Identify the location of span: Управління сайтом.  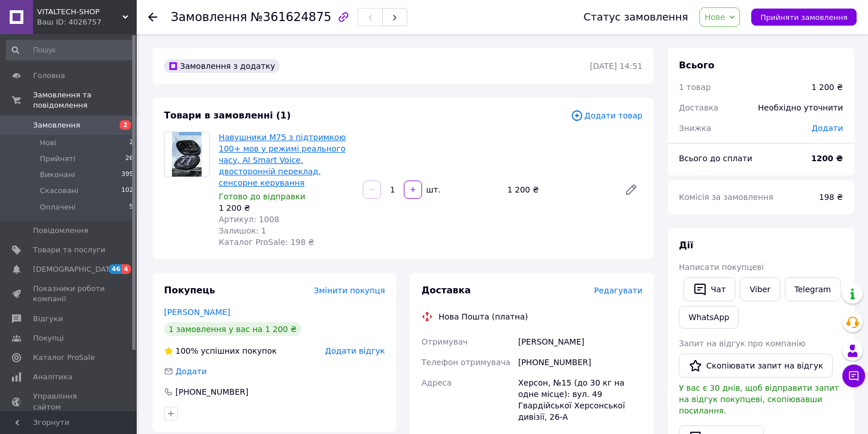
(69, 402).